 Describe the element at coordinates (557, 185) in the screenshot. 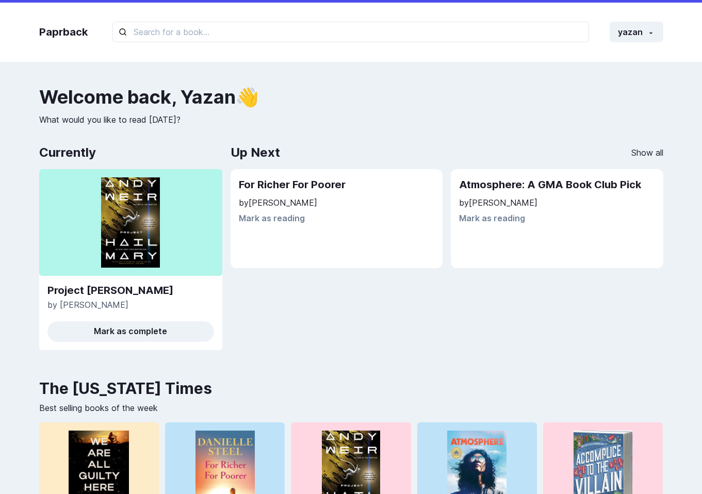

I see `h2: Atmosphere: A GMA Book Club Pick` at that location.